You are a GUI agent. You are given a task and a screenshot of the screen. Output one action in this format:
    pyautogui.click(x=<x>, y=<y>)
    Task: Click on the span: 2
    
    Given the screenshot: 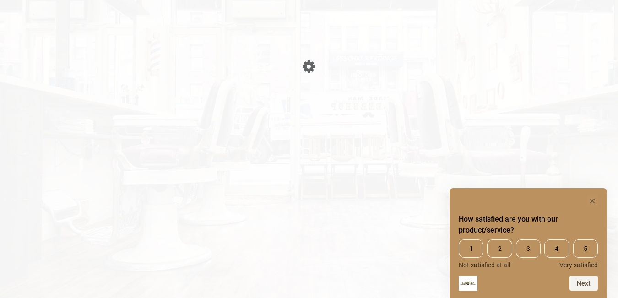 What is the action you would take?
    pyautogui.click(x=499, y=248)
    